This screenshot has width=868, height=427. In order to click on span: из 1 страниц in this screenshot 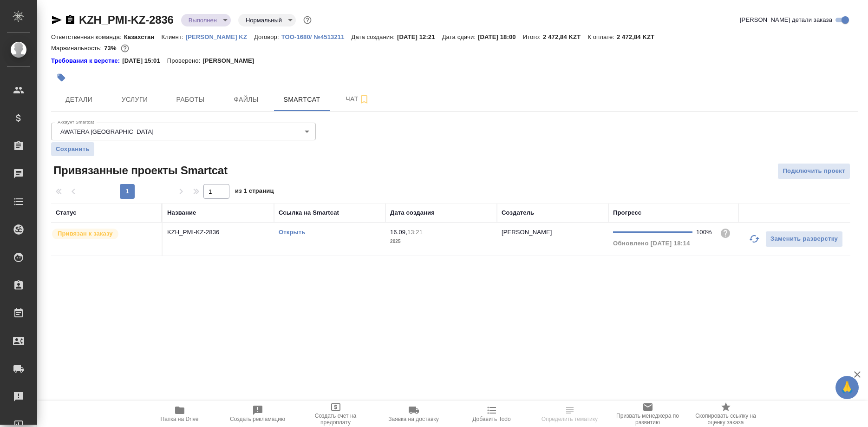, I will do `click(254, 192)`.